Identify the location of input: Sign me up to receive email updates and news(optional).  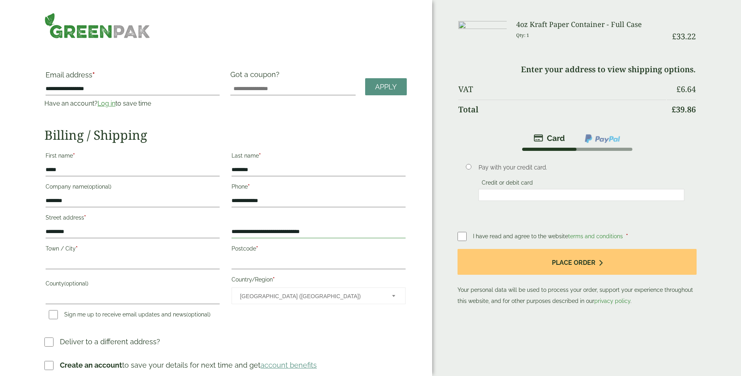
(53, 314).